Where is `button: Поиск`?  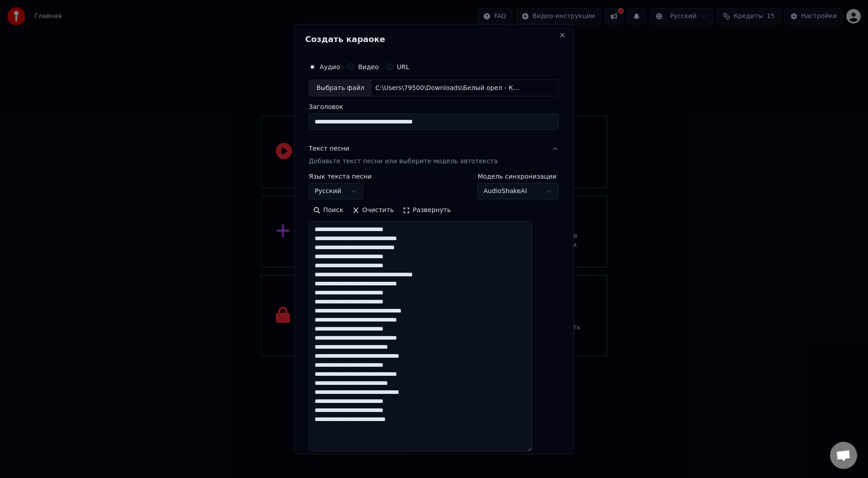 button: Поиск is located at coordinates (328, 211).